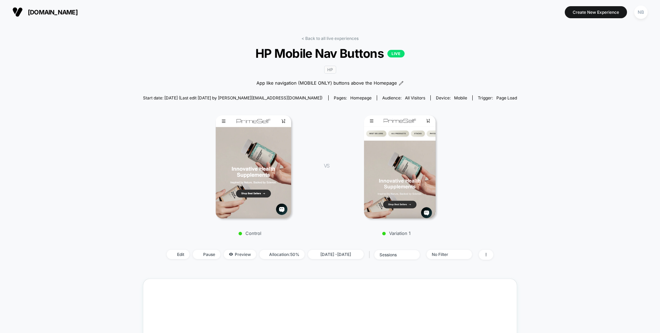 Image resolution: width=660 pixels, height=333 pixels. What do you see at coordinates (507, 98) in the screenshot?
I see `span: Page Load` at bounding box center [507, 98].